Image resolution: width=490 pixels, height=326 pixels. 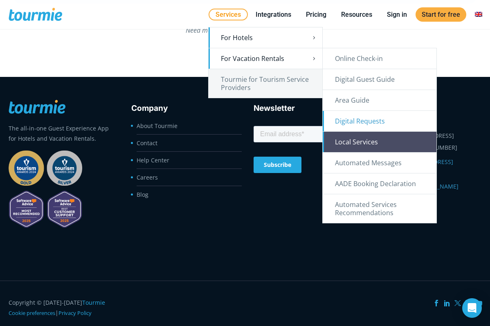 What do you see at coordinates (379, 58) in the screenshot?
I see `a: Online Check-in` at bounding box center [379, 58].